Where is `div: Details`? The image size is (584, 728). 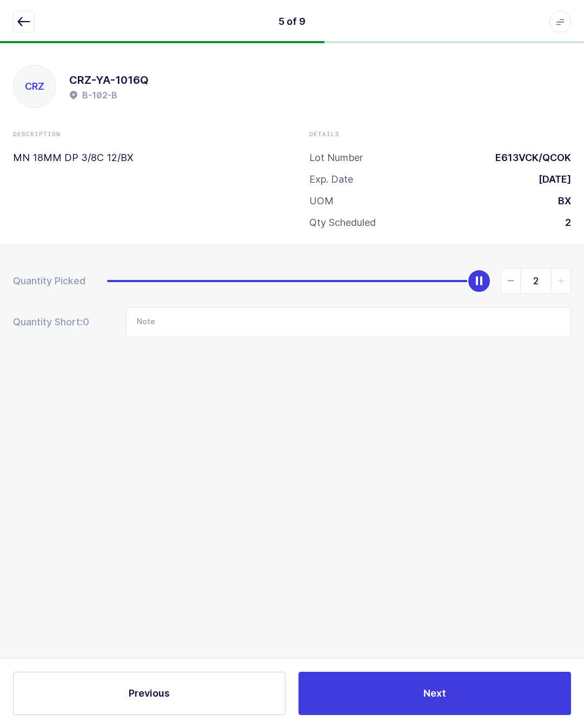
div: Details is located at coordinates (440, 134).